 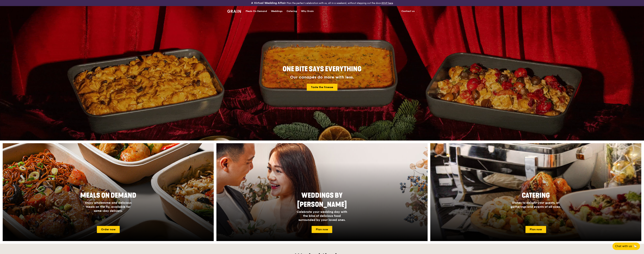 I want to click on span: Enjoy wholesome and delicious meals on the fly, available for same-day delivery., so click(x=108, y=206).